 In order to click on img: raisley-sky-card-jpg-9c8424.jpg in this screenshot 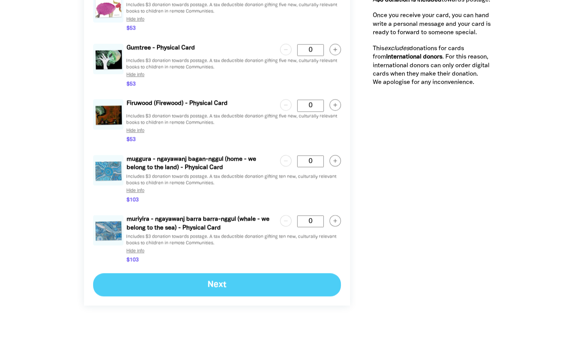, I will do `click(108, 114)`.